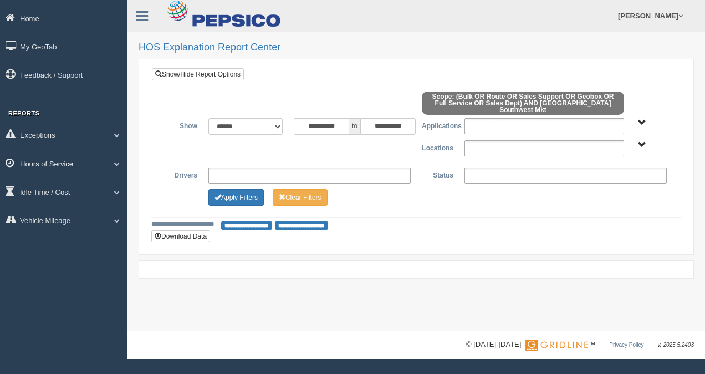 This screenshot has height=374, width=705. What do you see at coordinates (676, 344) in the screenshot?
I see `span: v. 2025.5.2403` at bounding box center [676, 344].